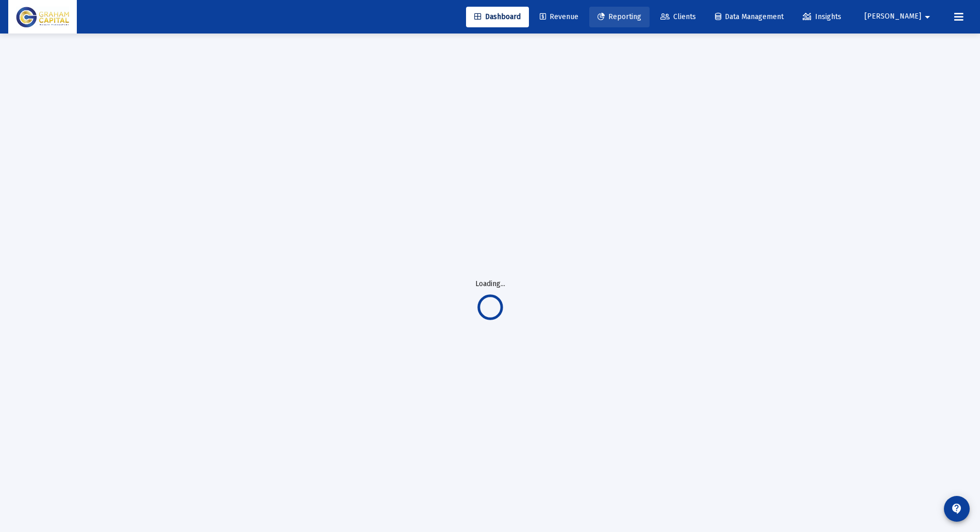 Image resolution: width=980 pixels, height=532 pixels. Describe the element at coordinates (928, 17) in the screenshot. I see `mat-icon: arrow_drop_down` at that location.